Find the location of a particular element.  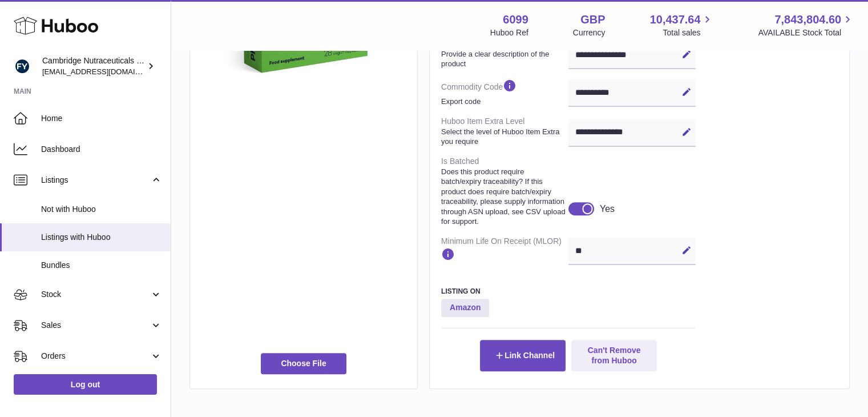

button: Can't Remove from Huboo is located at coordinates (614, 355).